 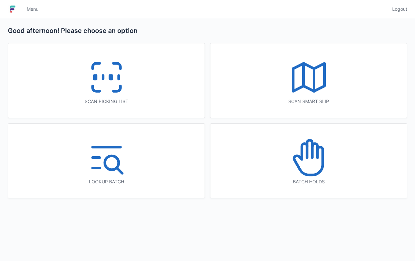 What do you see at coordinates (13, 9) in the screenshot?
I see `img: logo-small.jpg` at bounding box center [13, 9].